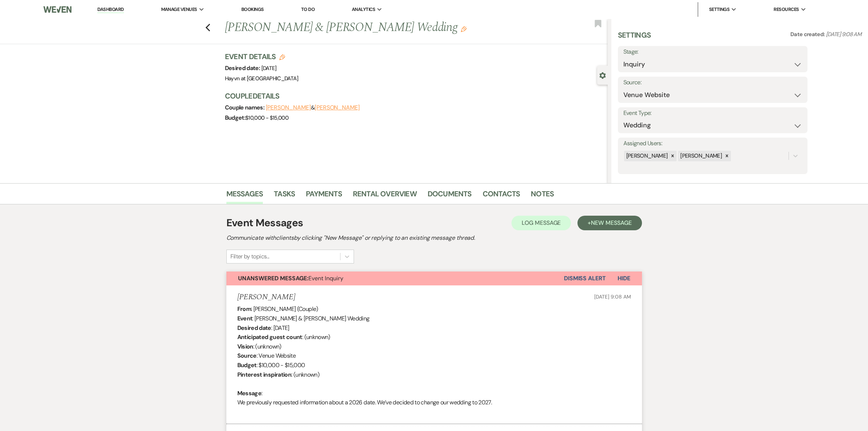 Image resolution: width=868 pixels, height=431 pixels. Describe the element at coordinates (449, 195) in the screenshot. I see `a: Documents` at that location.